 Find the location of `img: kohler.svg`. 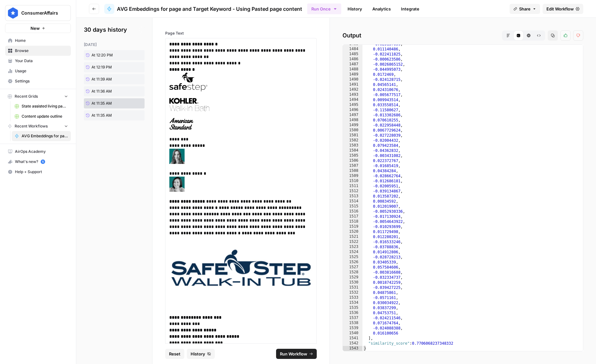

img: kohler.svg is located at coordinates (189, 105).